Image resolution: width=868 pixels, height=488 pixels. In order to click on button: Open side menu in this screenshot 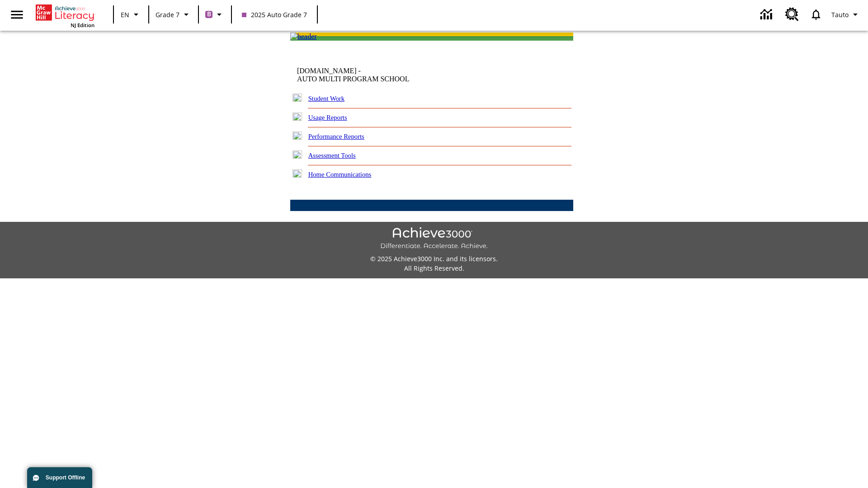, I will do `click(17, 14)`.